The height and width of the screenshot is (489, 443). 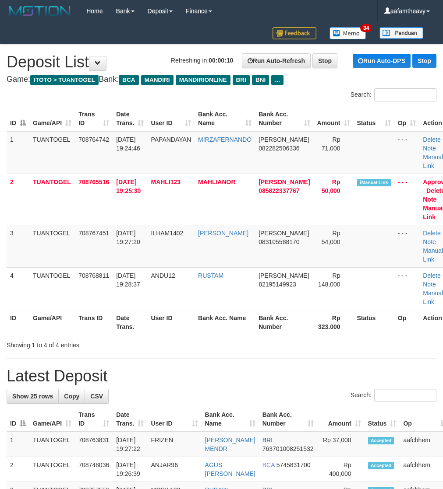 I want to click on th: Date Trans., so click(x=130, y=322).